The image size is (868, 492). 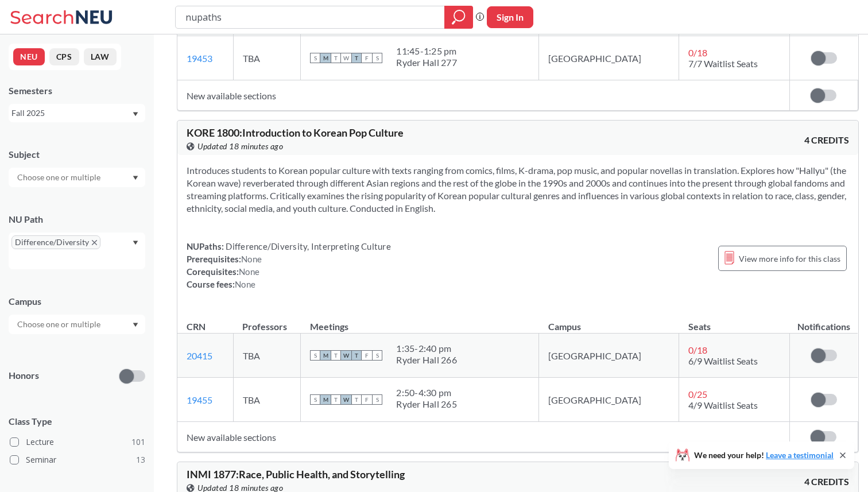 I want to click on div: Fall 2025Dropdown arrow, so click(x=77, y=113).